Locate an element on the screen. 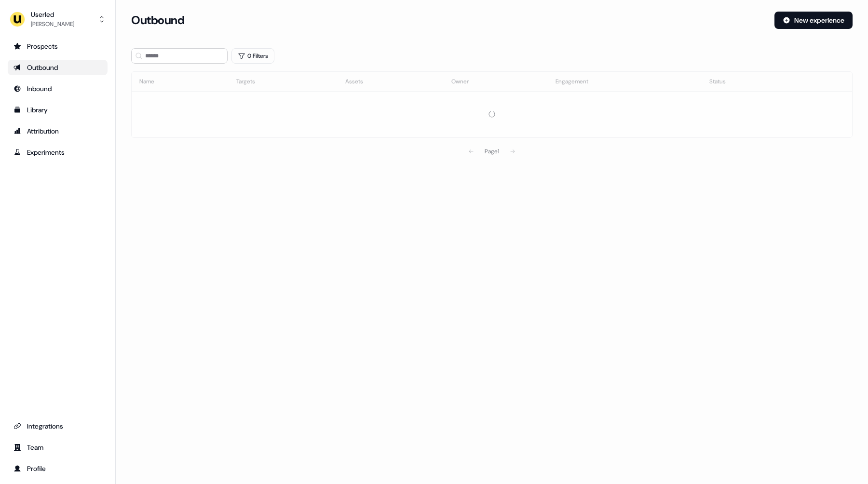 Image resolution: width=868 pixels, height=484 pixels. a: Go to experiments is located at coordinates (58, 152).